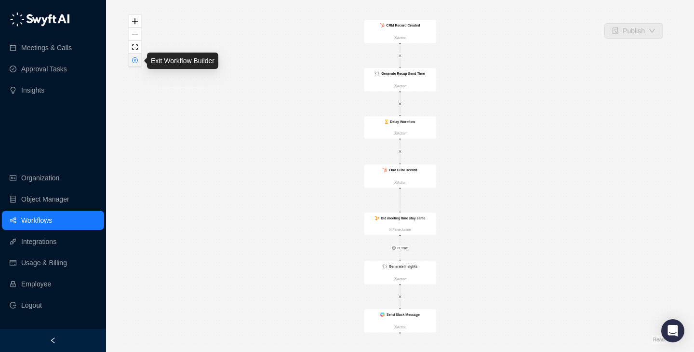 The image size is (694, 352). What do you see at coordinates (403, 122) in the screenshot?
I see `strong: Delay Workflow` at bounding box center [403, 122].